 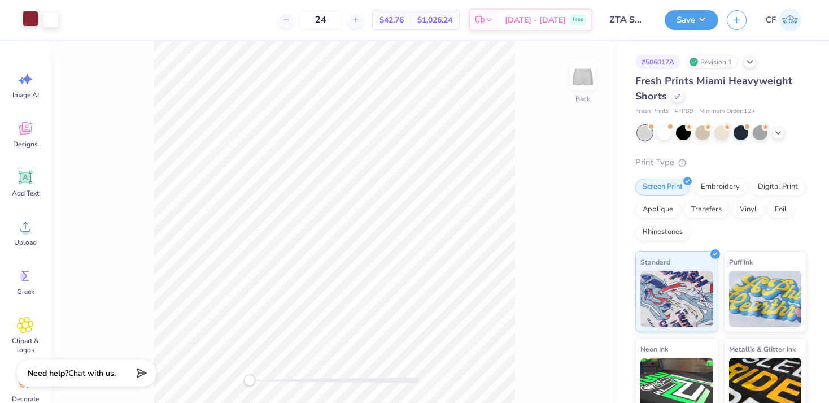 I want to click on span: CF, so click(x=771, y=20).